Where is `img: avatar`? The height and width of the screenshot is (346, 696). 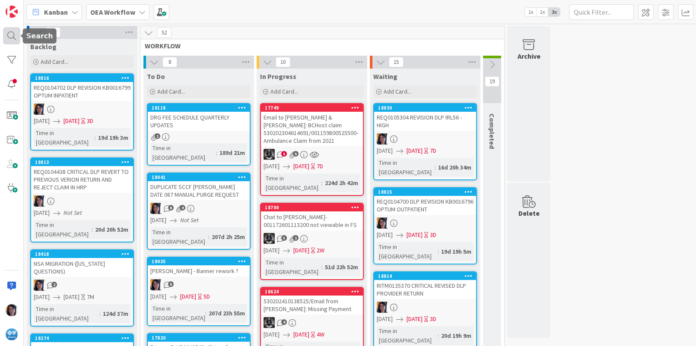 img: avatar is located at coordinates (12, 335).